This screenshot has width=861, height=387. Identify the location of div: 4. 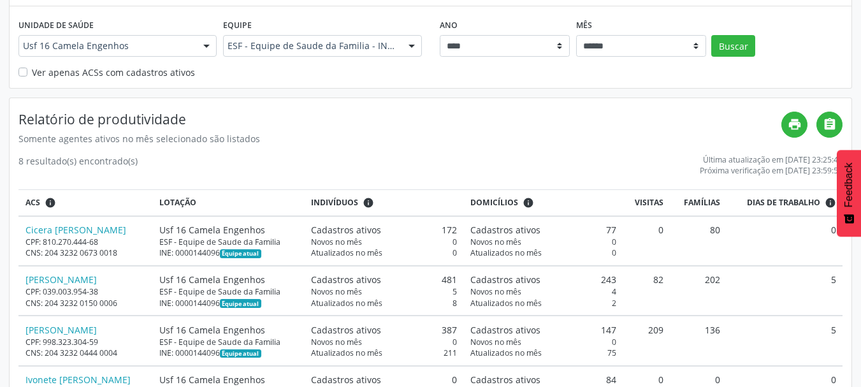
(543, 291).